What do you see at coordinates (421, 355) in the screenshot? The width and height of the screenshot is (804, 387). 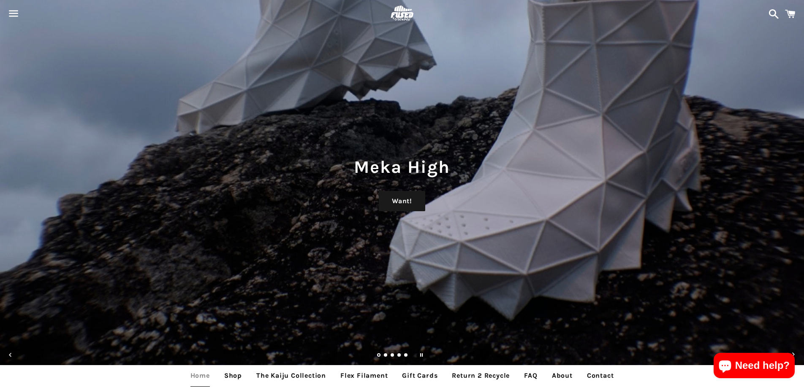 I see `button: Pause slideshow` at bounding box center [421, 355].